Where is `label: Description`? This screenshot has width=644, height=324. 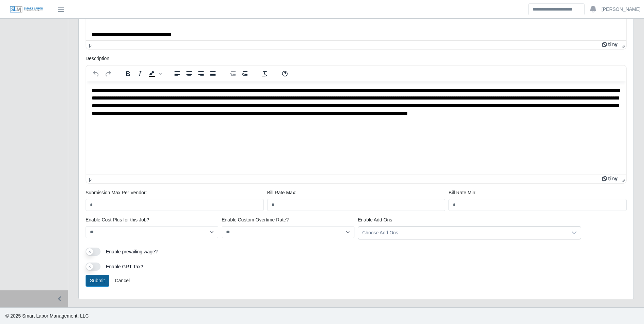
label: Description is located at coordinates (97, 59).